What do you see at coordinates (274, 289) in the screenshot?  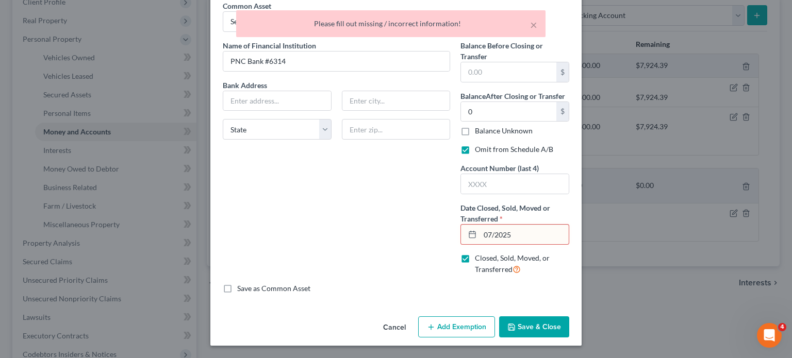 I see `label: Save as Common Asset` at bounding box center [274, 289].